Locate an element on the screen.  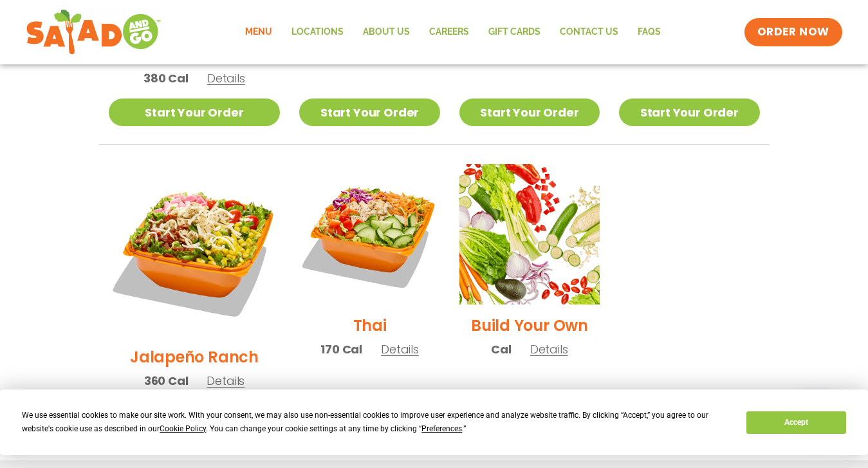
img: new-SAG-logo-768×292 is located at coordinates (93, 32).